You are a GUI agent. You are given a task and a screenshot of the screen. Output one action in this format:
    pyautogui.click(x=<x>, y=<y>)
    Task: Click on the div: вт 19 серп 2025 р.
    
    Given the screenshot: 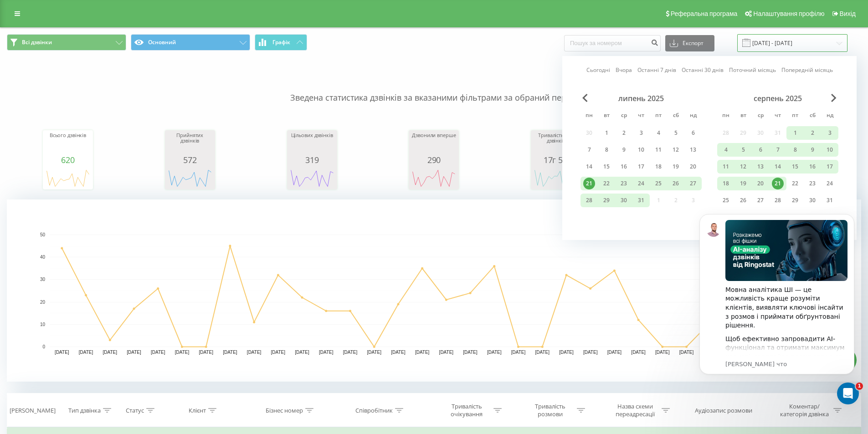 What is the action you would take?
    pyautogui.click(x=743, y=184)
    